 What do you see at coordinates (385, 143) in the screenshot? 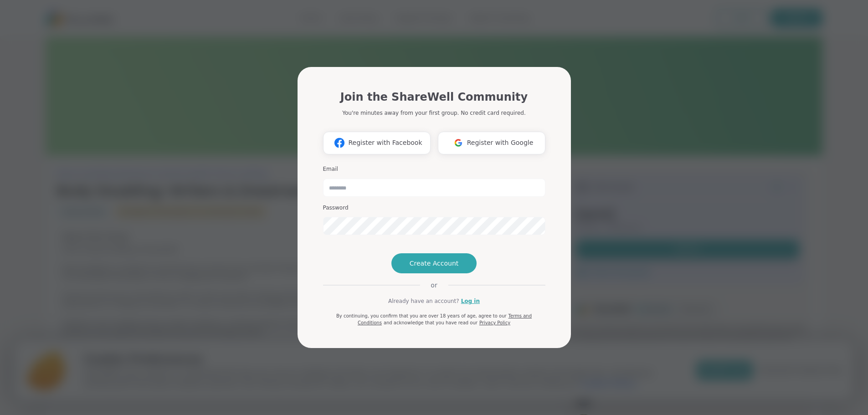
I see `span: Register with Facebook` at bounding box center [385, 143].